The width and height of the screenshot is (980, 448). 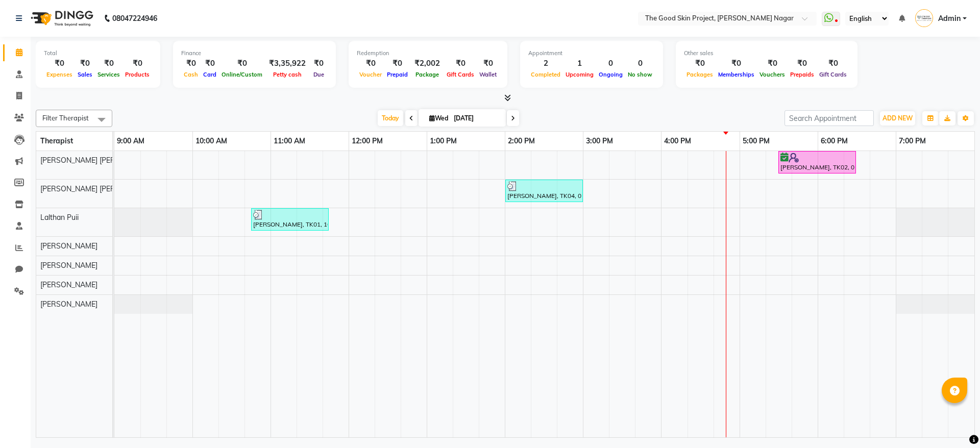 What do you see at coordinates (209, 75) in the screenshot?
I see `span: Card` at bounding box center [209, 75].